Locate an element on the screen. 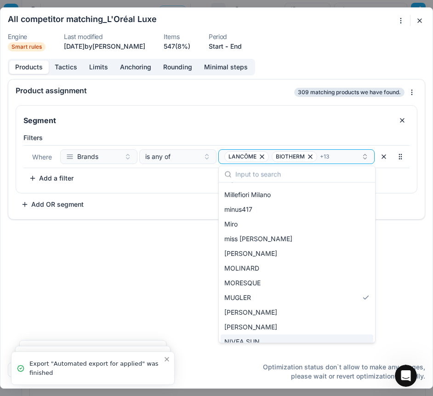  span: Where is located at coordinates (42, 157).